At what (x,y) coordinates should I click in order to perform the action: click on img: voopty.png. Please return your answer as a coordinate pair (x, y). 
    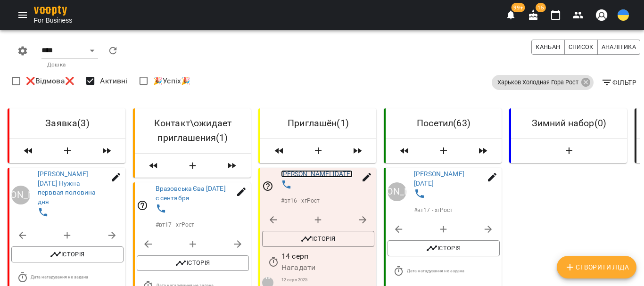
    Looking at the image, I should click on (51, 11).